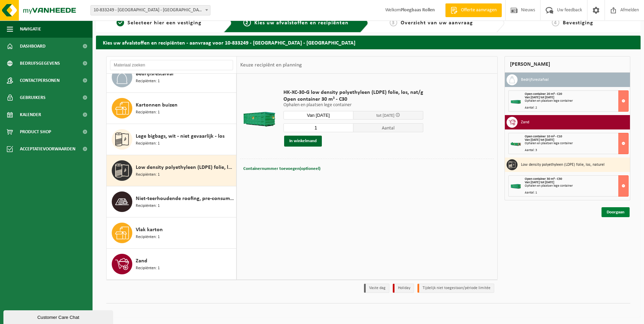 The image size is (644, 324). What do you see at coordinates (157, 105) in the screenshot?
I see `span: Kartonnen buizen` at bounding box center [157, 105].